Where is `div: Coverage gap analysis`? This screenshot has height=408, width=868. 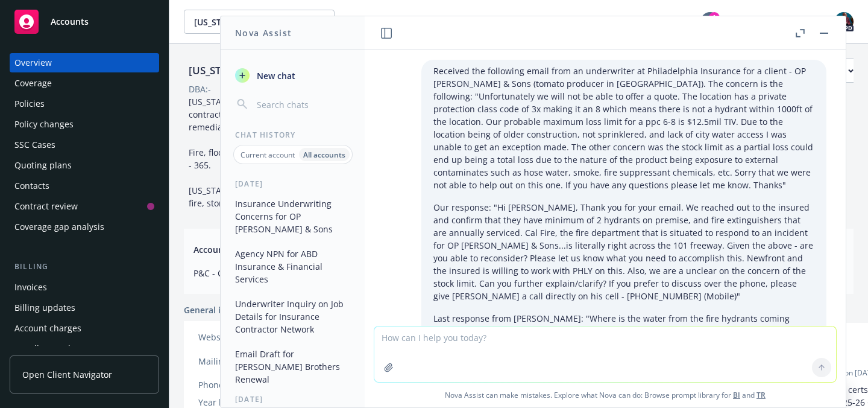
div: Coverage gap analysis is located at coordinates (59, 227).